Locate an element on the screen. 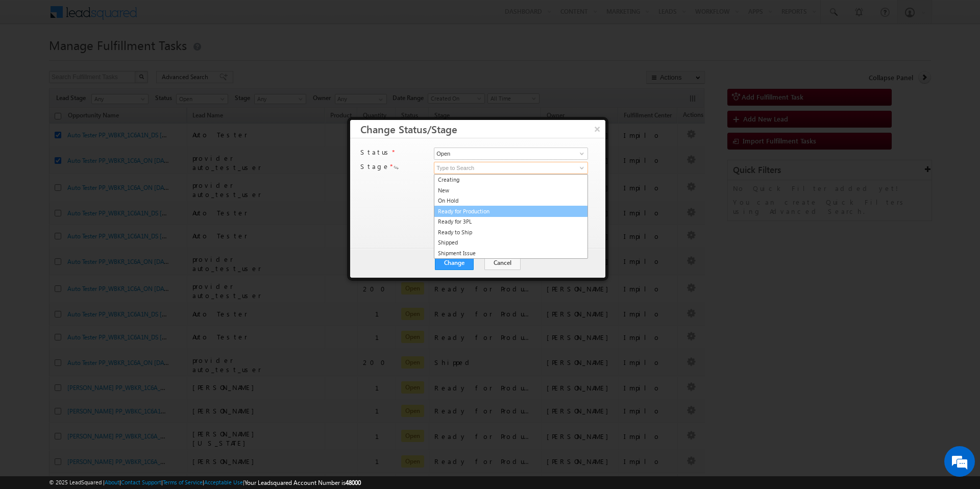 This screenshot has width=980, height=489. a: About is located at coordinates (112, 482).